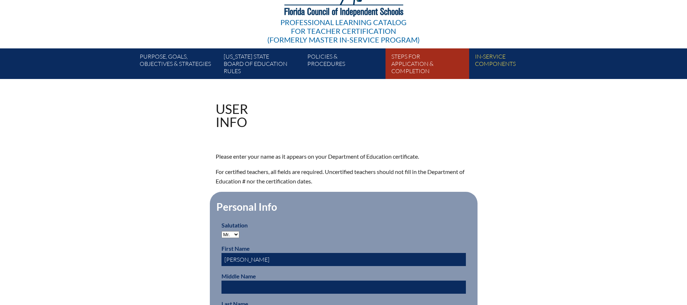 This screenshot has width=687, height=305. I want to click on label: First Name, so click(236, 248).